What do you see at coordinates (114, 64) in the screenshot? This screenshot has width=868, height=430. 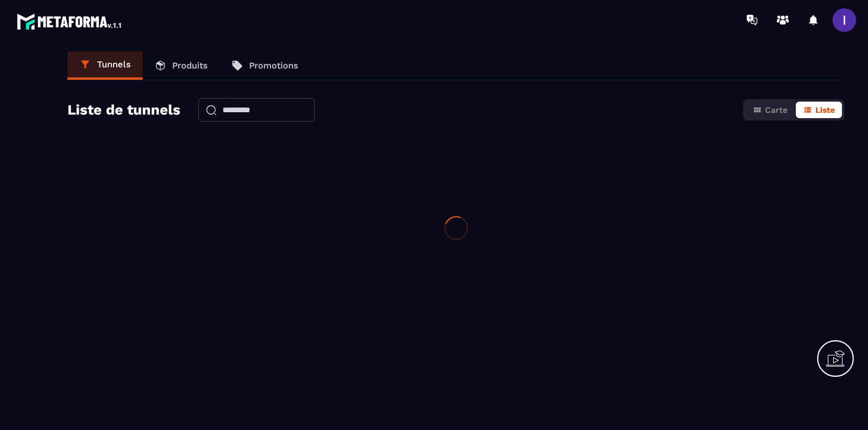 I see `p: Tunnels` at bounding box center [114, 64].